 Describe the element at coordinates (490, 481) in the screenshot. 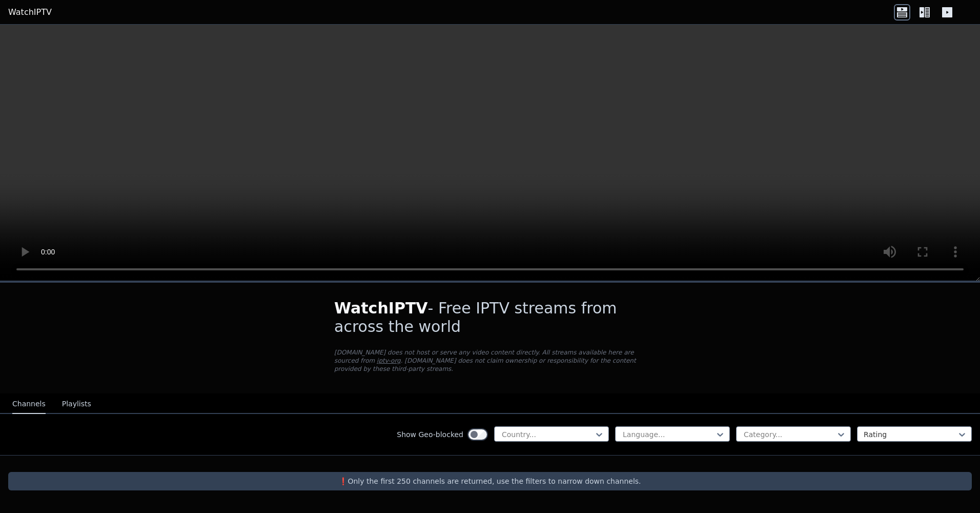

I see `p: ❗️Only the first 250 channels are returned, use the filters to narrow down channels.` at that location.